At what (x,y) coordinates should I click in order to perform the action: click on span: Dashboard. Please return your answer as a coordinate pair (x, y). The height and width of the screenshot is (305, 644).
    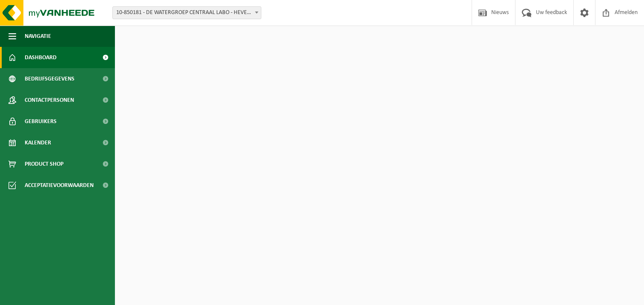
    Looking at the image, I should click on (41, 57).